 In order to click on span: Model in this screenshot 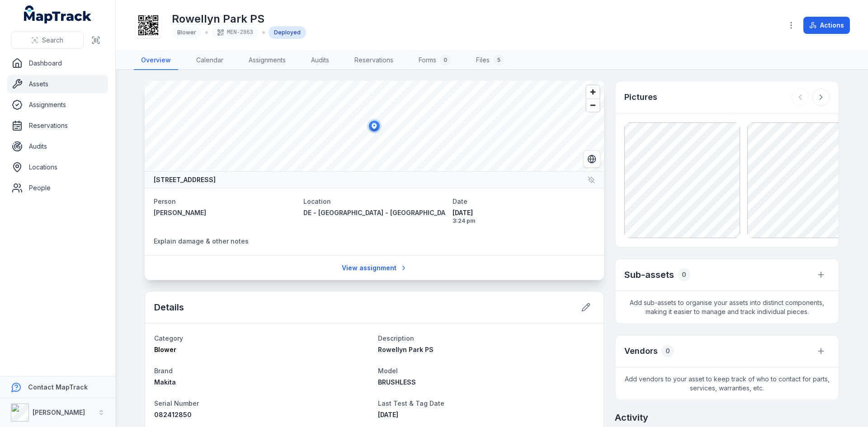, I will do `click(389, 370)`.